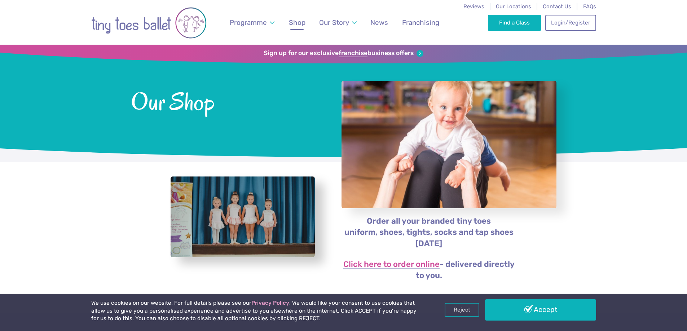  Describe the element at coordinates (343, 53) in the screenshot. I see `a: Sign up for our exclusivefranchisebusiness offers` at that location.